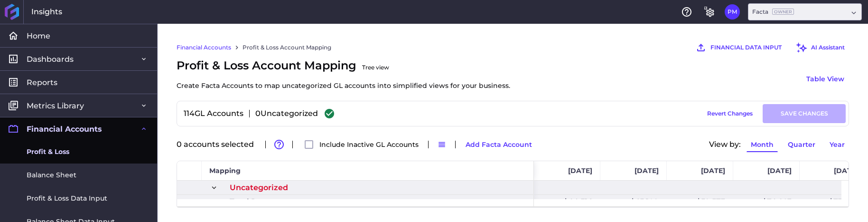  I want to click on a: Financial Accounts, so click(204, 47).